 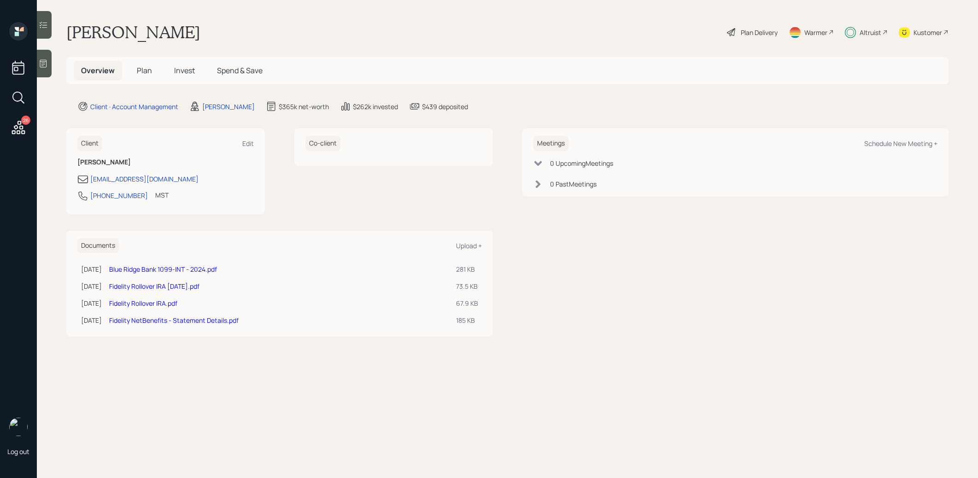 I want to click on div: 185 KB, so click(x=467, y=320).